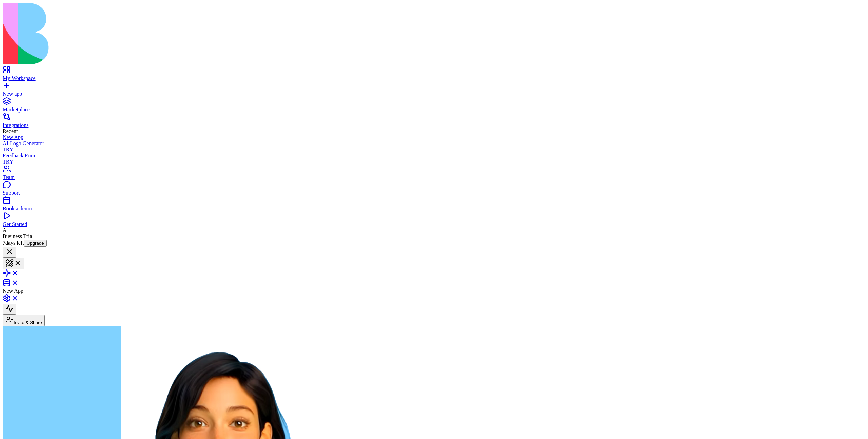 This screenshot has height=439, width=868. Describe the element at coordinates (13, 291) in the screenshot. I see `span: New App` at that location.